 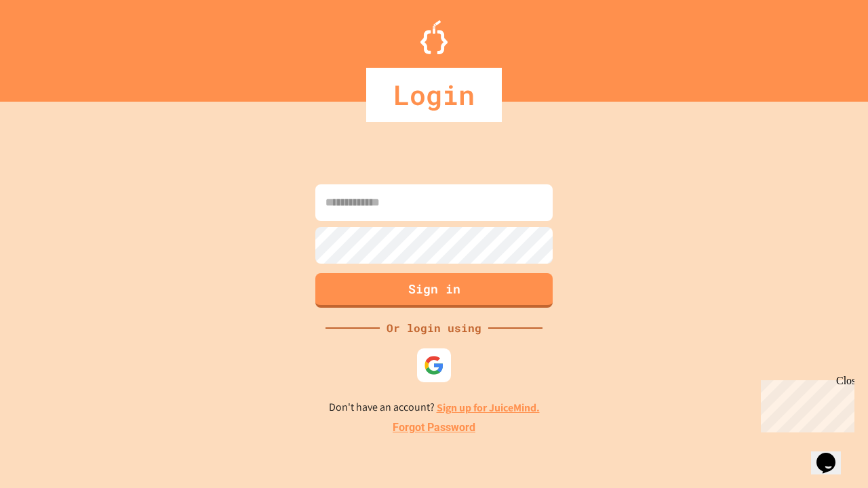 What do you see at coordinates (488, 407) in the screenshot?
I see `a: Sign up for JuiceMind.` at bounding box center [488, 407].